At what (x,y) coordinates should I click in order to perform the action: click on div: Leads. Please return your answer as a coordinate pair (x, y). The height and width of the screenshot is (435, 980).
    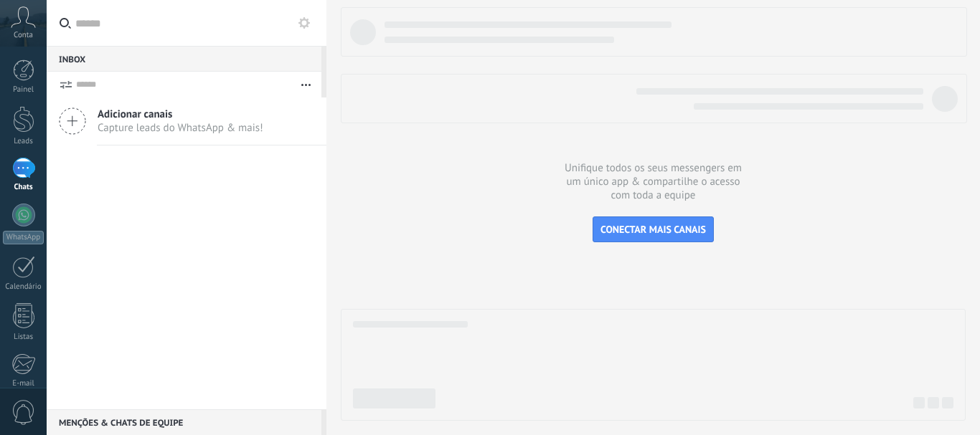
    Looking at the image, I should click on (23, 141).